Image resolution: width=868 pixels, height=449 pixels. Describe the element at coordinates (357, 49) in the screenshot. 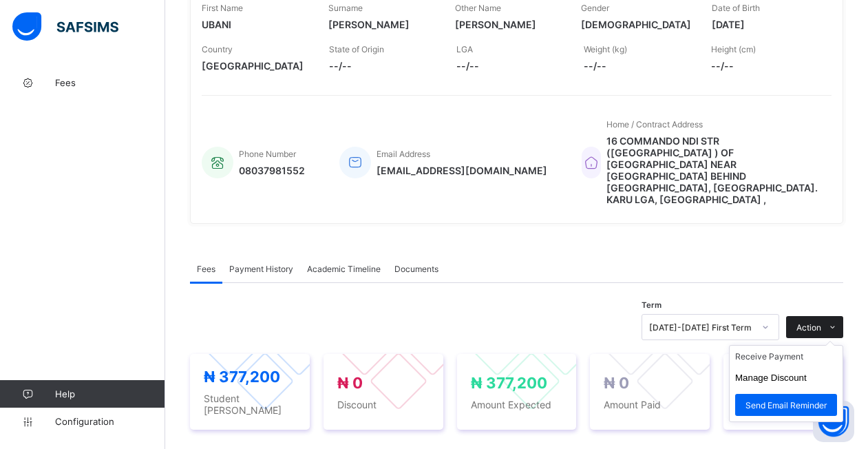

I see `span: State of Origin` at that location.